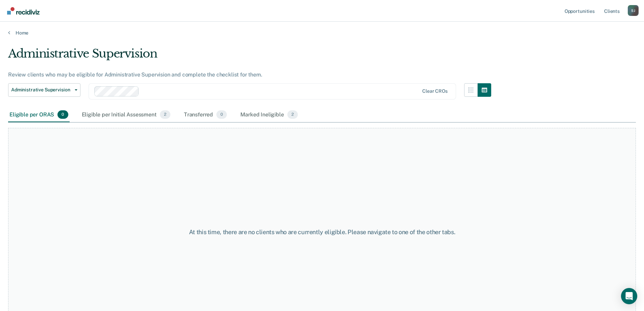 Image resolution: width=644 pixels, height=311 pixels. What do you see at coordinates (633, 11) in the screenshot?
I see `button: Profile dropdown button` at bounding box center [633, 11].